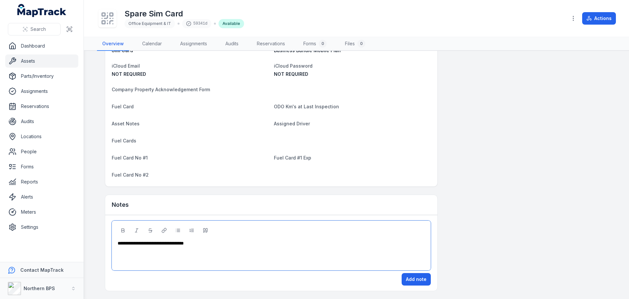  What do you see at coordinates (184, 14) in the screenshot?
I see `h1: Spare Sim Card` at bounding box center [184, 14].